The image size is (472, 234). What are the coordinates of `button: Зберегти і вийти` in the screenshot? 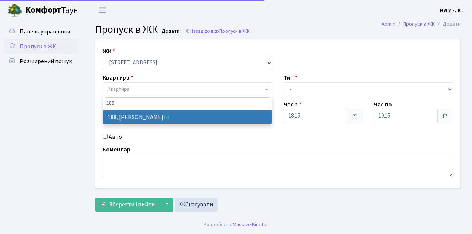 It's located at (127, 205).